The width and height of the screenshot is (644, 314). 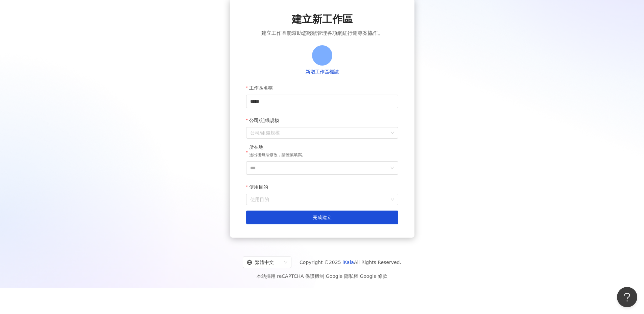 What do you see at coordinates (373, 277) in the screenshot?
I see `a: Google 條款` at bounding box center [373, 277].